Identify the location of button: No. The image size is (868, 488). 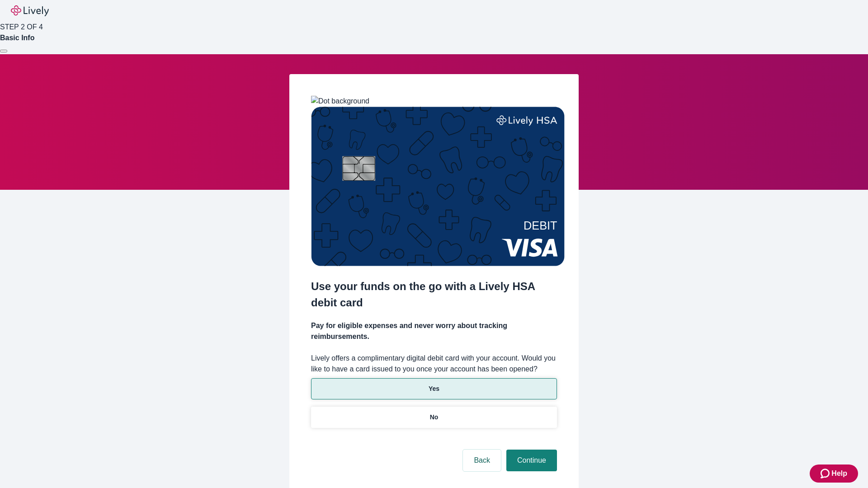
(434, 417).